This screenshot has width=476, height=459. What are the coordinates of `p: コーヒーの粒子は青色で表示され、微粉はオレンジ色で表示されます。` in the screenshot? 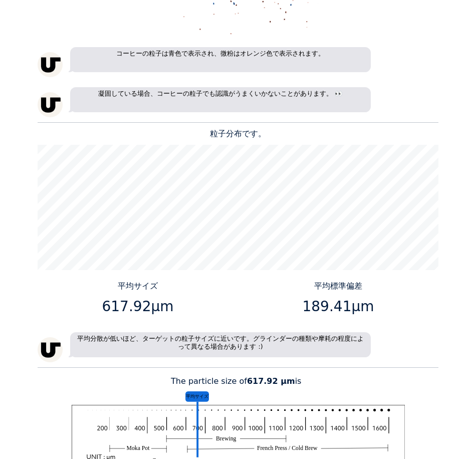 It's located at (220, 59).